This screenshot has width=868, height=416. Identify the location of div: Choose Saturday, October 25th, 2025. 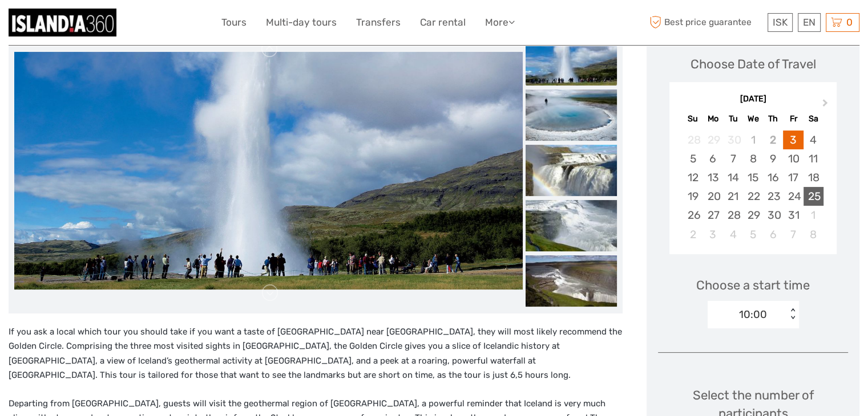
(813, 196).